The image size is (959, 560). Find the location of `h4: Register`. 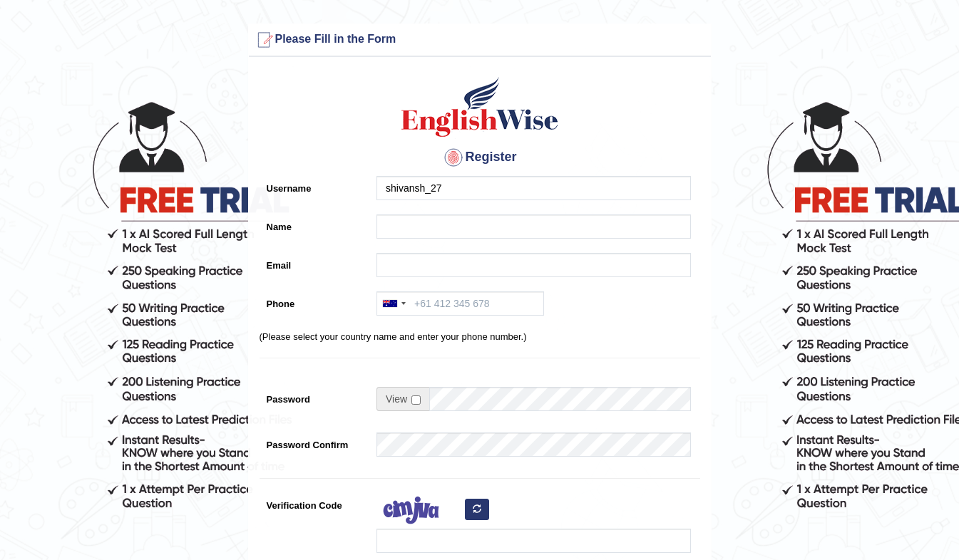

h4: Register is located at coordinates (480, 158).